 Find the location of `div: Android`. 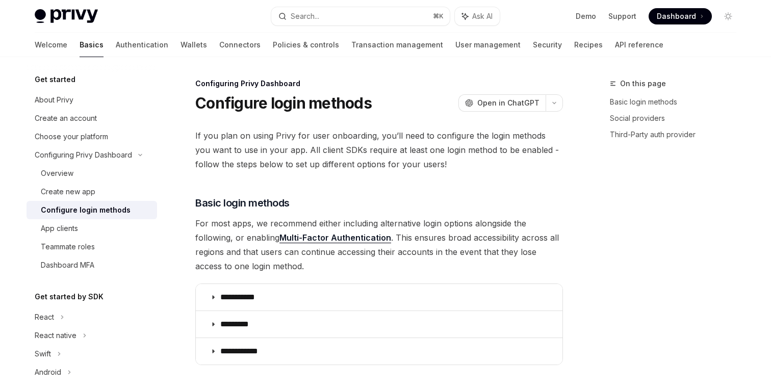

div: Android is located at coordinates (48, 372).